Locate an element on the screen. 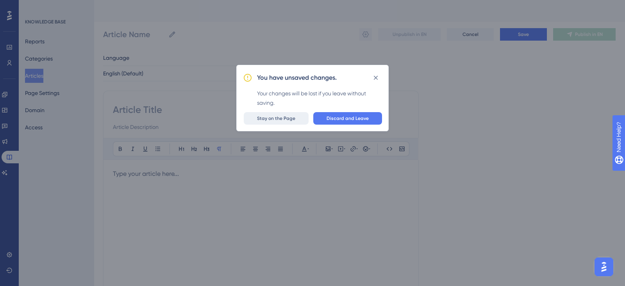 The width and height of the screenshot is (625, 286). h2: You have unsaved changes. is located at coordinates (297, 78).